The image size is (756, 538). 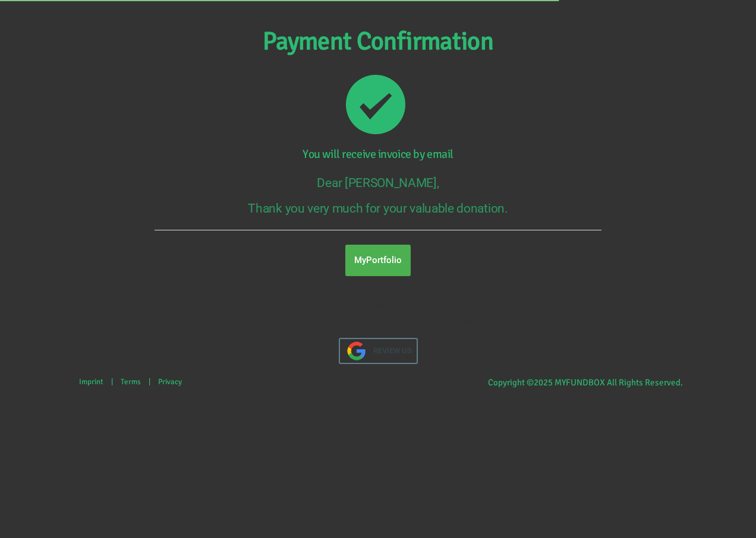 I want to click on p: You will receive invoice by email, so click(x=378, y=154).